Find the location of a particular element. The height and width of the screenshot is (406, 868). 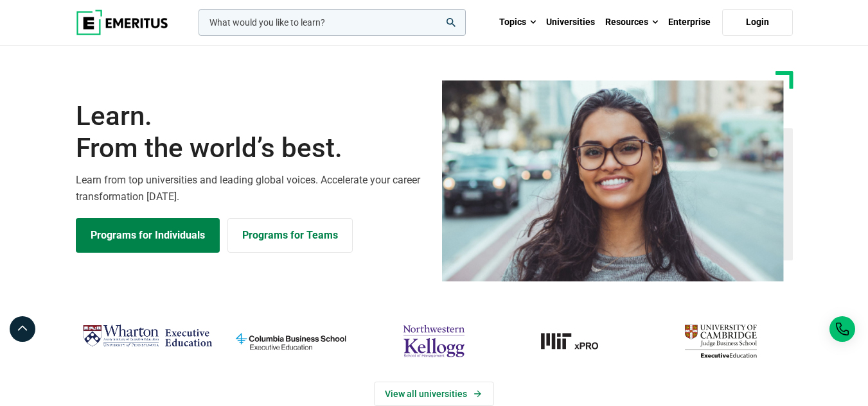

a: northwestern-kellogg is located at coordinates (433, 341).